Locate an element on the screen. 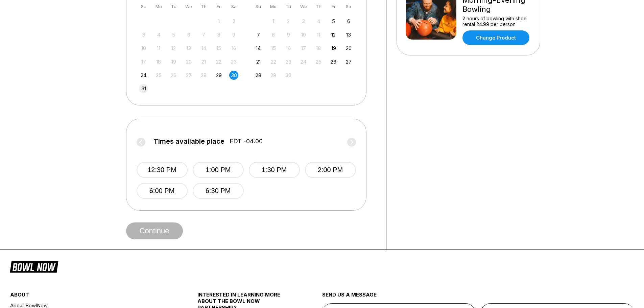 Image resolution: width=644 pixels, height=308 pixels. div: Not available Wednesday, August 20th, 2025 is located at coordinates (189, 62).